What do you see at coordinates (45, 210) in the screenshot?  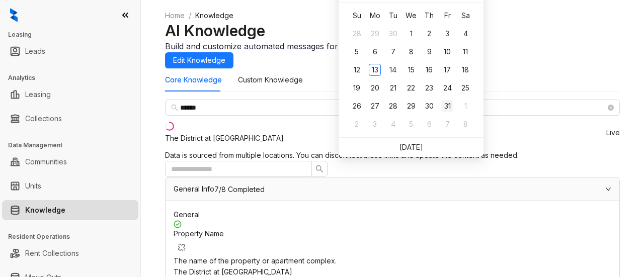 I see `a: Knowledge` at bounding box center [45, 210].